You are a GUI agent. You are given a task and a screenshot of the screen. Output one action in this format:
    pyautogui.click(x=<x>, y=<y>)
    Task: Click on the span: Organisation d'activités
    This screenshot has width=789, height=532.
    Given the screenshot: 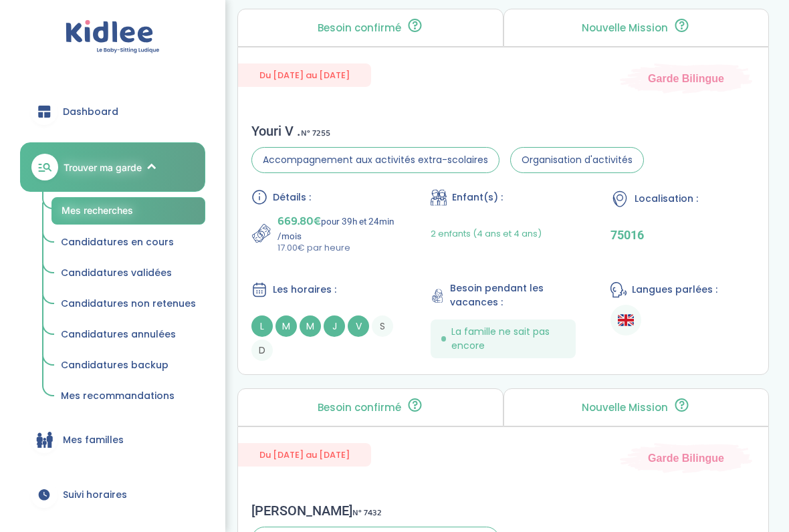 What is the action you would take?
    pyautogui.click(x=577, y=160)
    